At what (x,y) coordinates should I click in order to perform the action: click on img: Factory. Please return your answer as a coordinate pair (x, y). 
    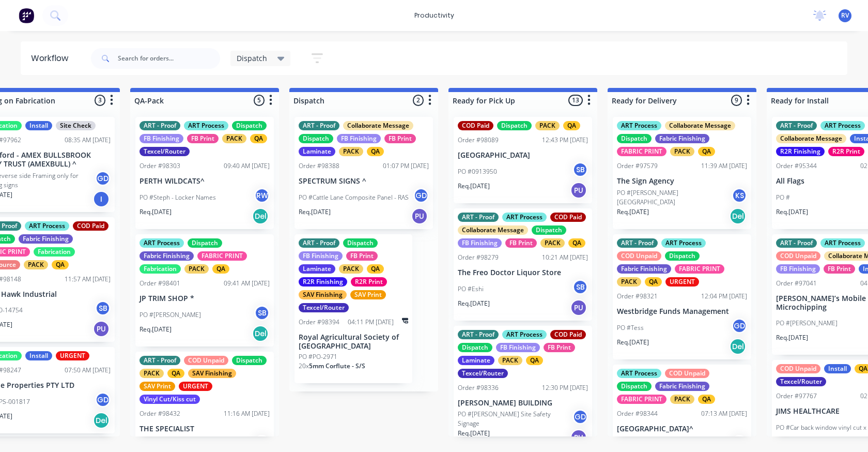
    Looking at the image, I should click on (26, 16).